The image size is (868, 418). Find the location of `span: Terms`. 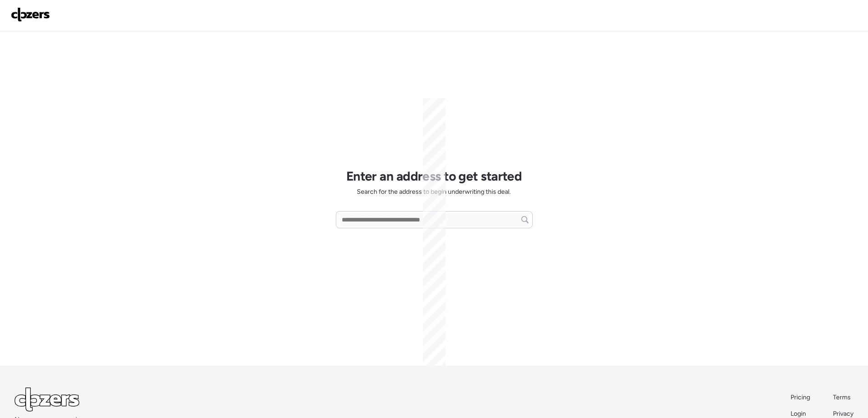

span: Terms is located at coordinates (841, 397).